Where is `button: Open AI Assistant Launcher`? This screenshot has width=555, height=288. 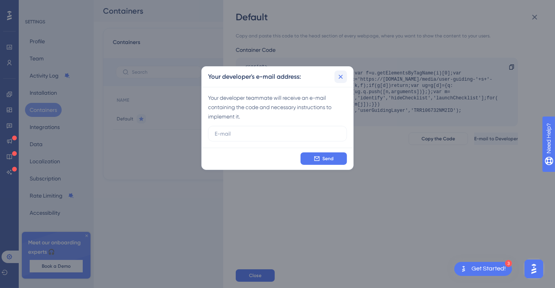
button: Open AI Assistant Launcher is located at coordinates (12, 12).